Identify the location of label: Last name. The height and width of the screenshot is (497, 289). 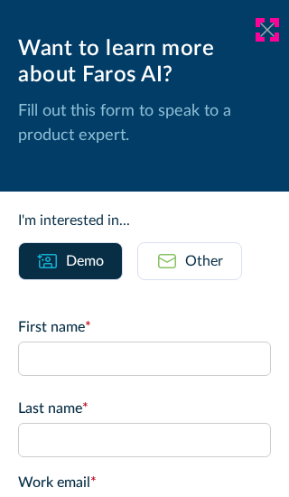
(145, 409).